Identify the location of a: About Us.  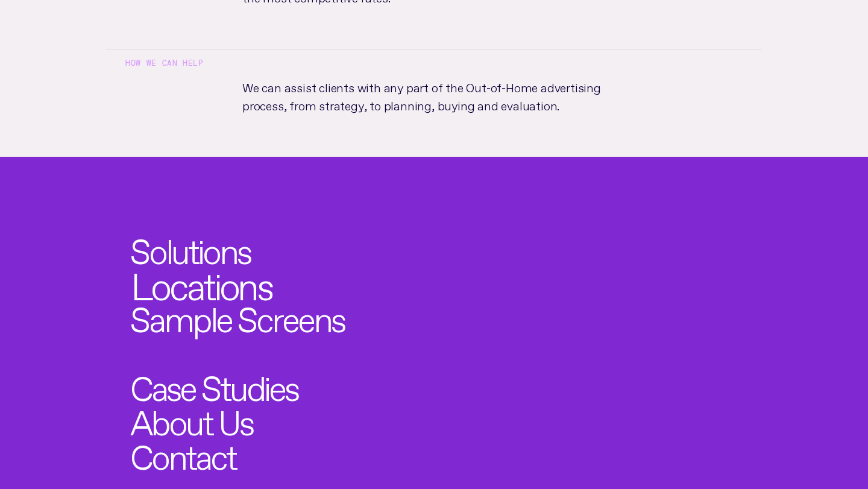
(191, 418).